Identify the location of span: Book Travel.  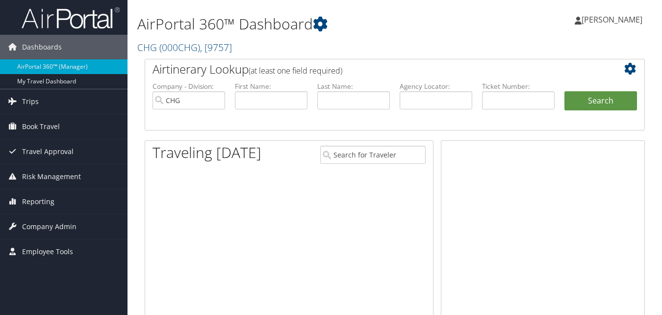
(41, 127).